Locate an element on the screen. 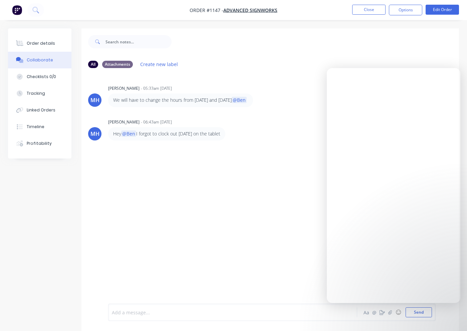 This screenshot has width=467, height=331. button: Aa is located at coordinates (366, 312).